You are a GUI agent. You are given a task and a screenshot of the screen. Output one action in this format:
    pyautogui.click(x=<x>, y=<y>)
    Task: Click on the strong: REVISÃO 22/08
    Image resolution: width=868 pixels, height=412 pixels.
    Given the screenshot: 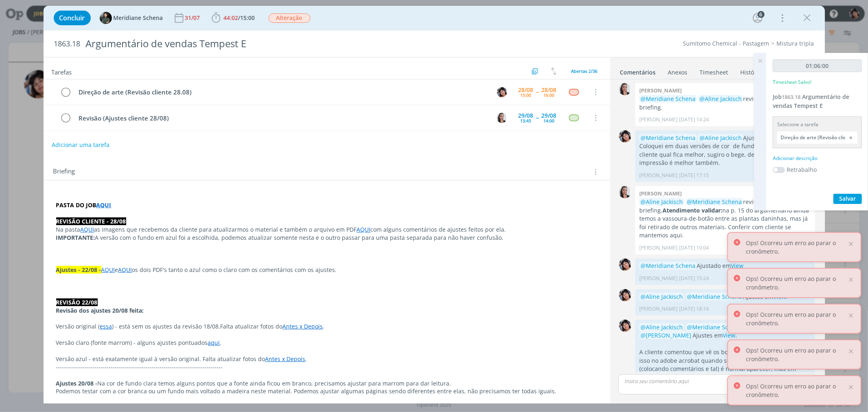 What is the action you would take?
    pyautogui.click(x=77, y=302)
    